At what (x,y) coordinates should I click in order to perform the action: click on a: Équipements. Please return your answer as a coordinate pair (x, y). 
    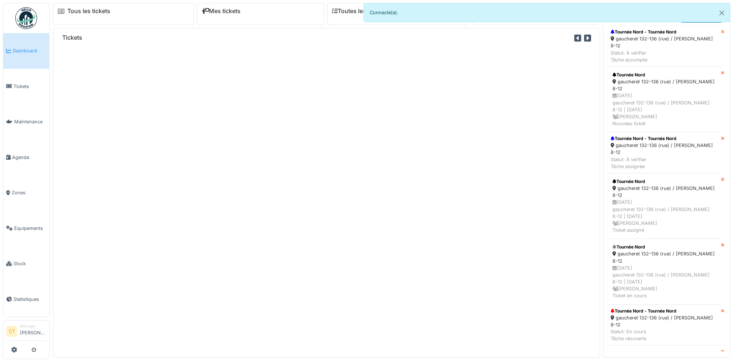
    Looking at the image, I should click on (26, 229).